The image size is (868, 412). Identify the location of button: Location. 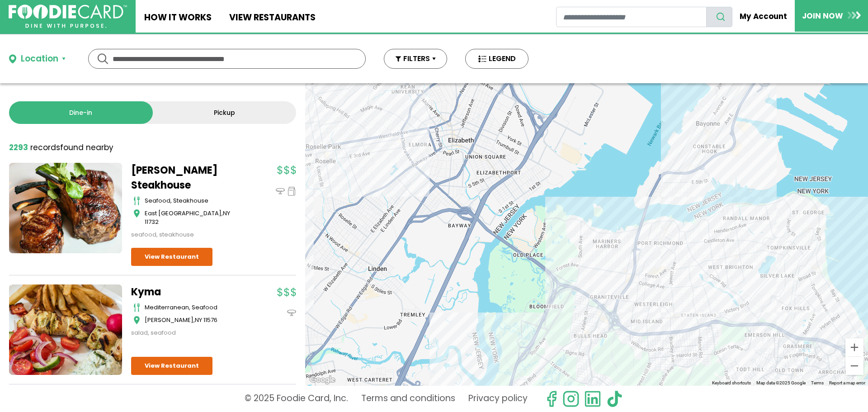
(37, 59).